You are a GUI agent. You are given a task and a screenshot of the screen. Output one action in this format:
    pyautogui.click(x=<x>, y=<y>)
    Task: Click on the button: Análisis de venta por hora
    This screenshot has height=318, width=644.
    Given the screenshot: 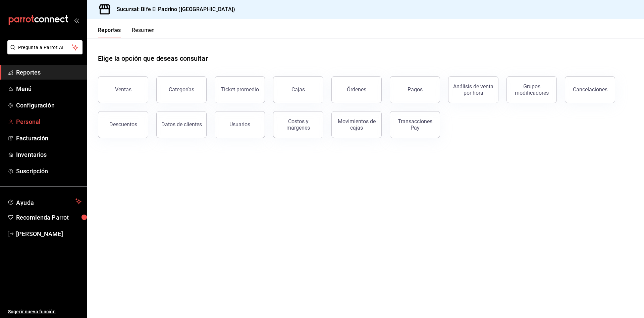 What is the action you would take?
    pyautogui.click(x=474, y=90)
    